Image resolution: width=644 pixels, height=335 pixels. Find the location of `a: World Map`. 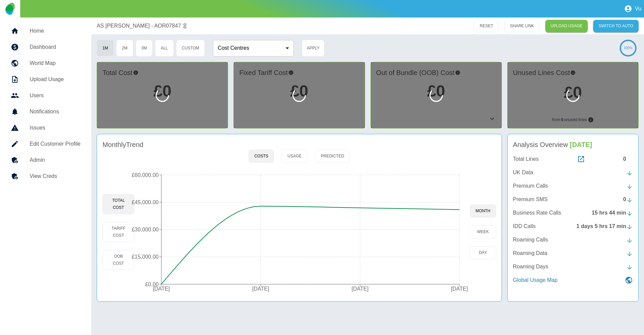

a: World Map is located at coordinates (46, 63).